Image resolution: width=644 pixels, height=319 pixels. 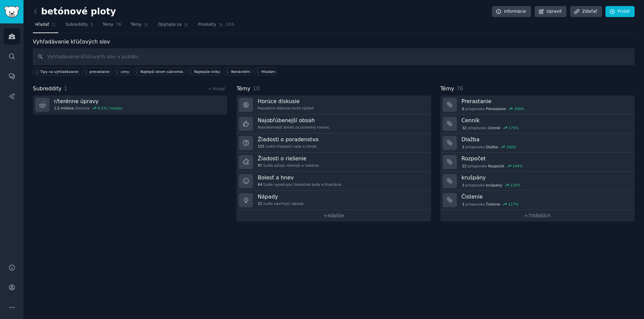 What do you see at coordinates (538, 200) in the screenshot?
I see `a: Čistenie3príspevoko​Čistenie117%` at bounding box center [538, 200].